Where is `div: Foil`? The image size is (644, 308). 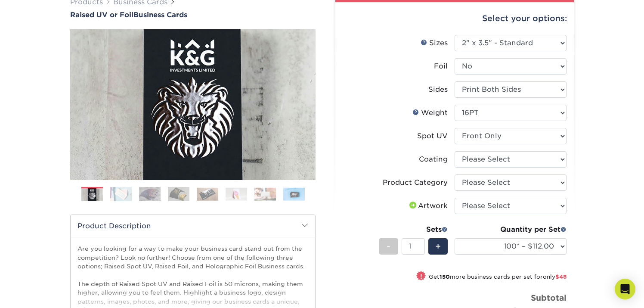 div: Foil is located at coordinates (441, 66).